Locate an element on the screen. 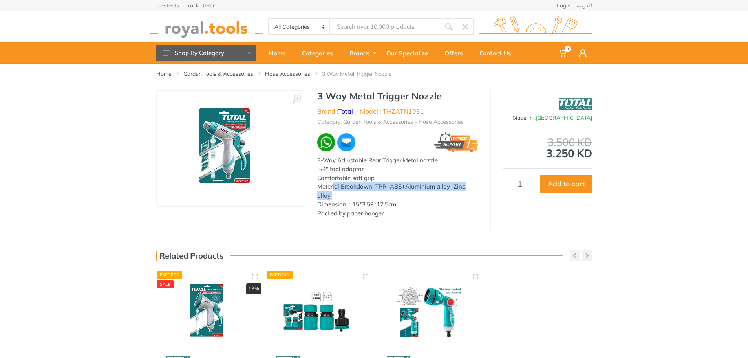  div: Our Specialize is located at coordinates (410, 53).